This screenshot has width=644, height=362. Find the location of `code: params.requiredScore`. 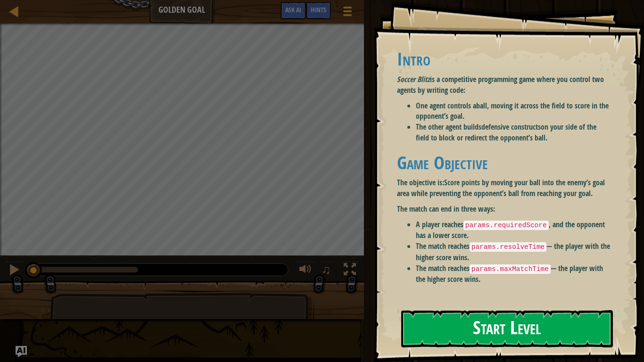

code: params.requiredScore is located at coordinates (506, 225).